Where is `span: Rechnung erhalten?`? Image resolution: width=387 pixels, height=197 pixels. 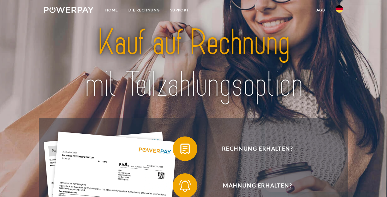
span: Rechnung erhalten? is located at coordinates (257, 149).